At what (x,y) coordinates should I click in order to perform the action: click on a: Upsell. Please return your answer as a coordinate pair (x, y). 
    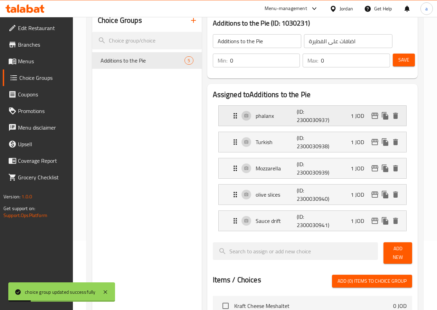
    Looking at the image, I should click on (38, 144).